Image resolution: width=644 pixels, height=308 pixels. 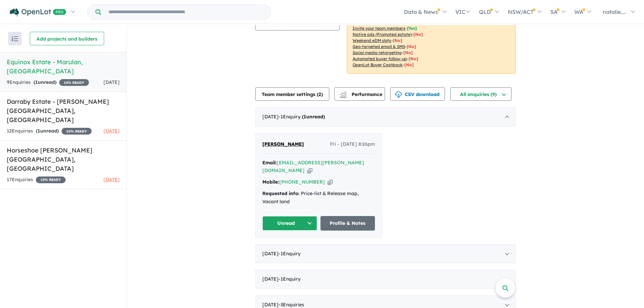 I want to click on img: bar-chart.svg, so click(x=343, y=96).